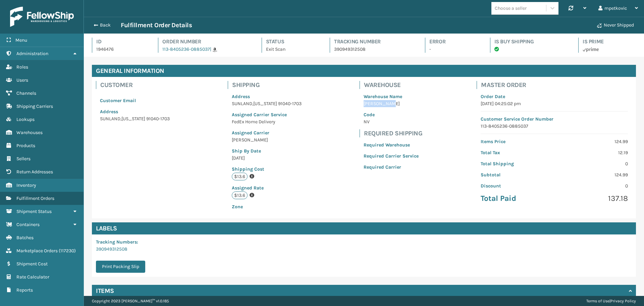  What do you see at coordinates (105, 291) in the screenshot?
I see `h4: Items` at bounding box center [105, 291].